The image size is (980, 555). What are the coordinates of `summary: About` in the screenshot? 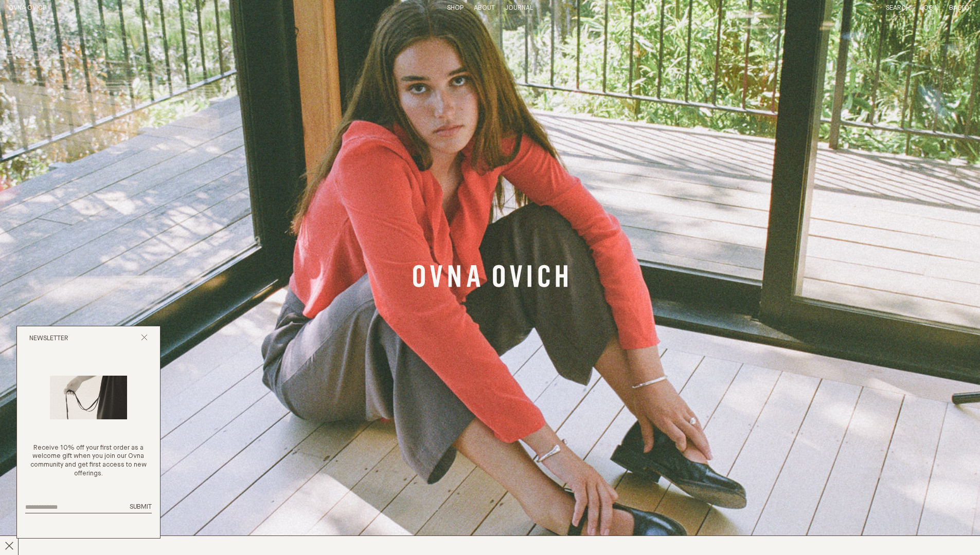 It's located at (484, 8).